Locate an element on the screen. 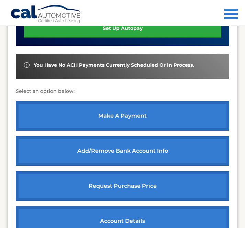  a: request purchase price is located at coordinates (122, 186).